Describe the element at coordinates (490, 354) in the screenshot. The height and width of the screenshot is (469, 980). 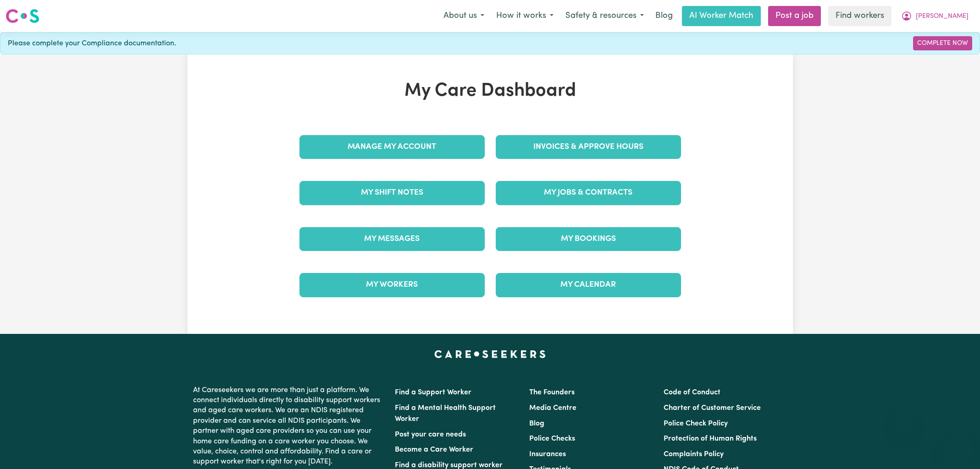
I see `a: Careseekers home page` at that location.